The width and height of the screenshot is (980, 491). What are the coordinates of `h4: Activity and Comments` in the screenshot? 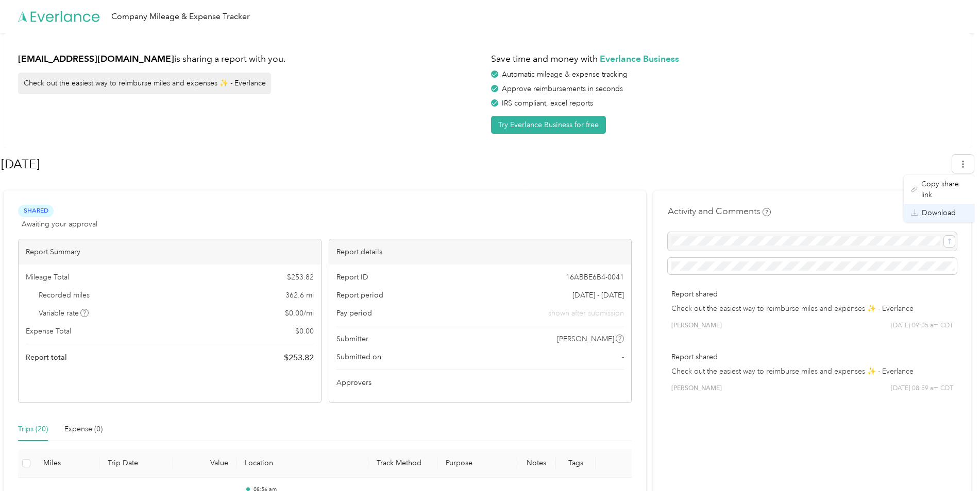 It's located at (719, 211).